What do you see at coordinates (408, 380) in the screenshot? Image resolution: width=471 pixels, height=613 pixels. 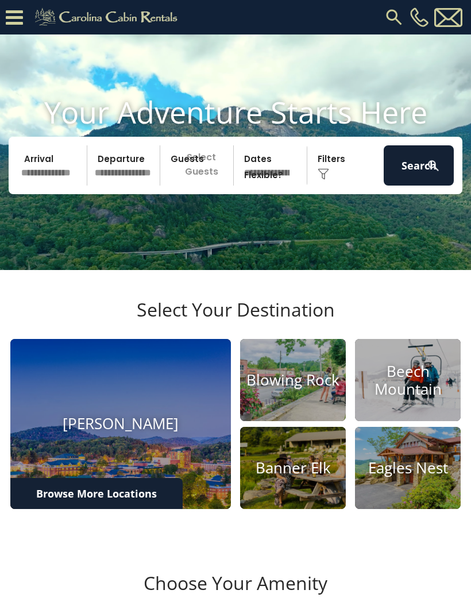 I see `h4: Beech Mountain` at bounding box center [408, 380].